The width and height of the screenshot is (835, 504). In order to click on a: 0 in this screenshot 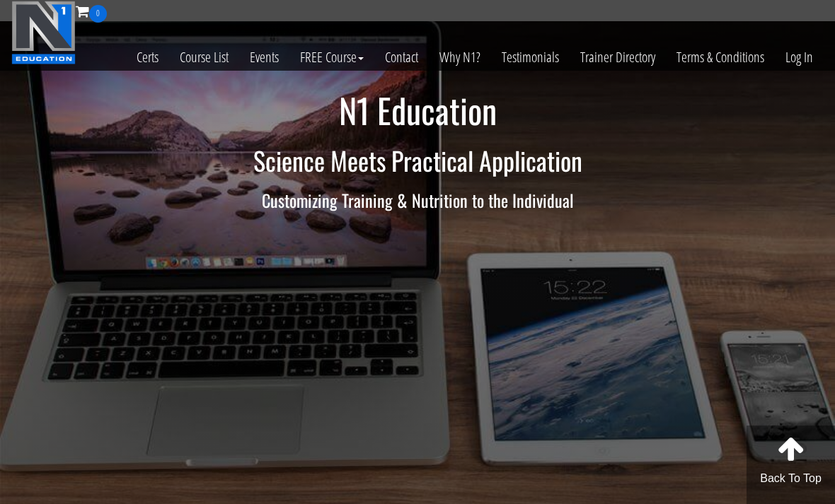, I will do `click(91, 11)`.